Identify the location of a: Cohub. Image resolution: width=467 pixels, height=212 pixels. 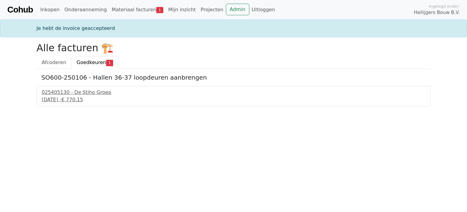
(20, 10).